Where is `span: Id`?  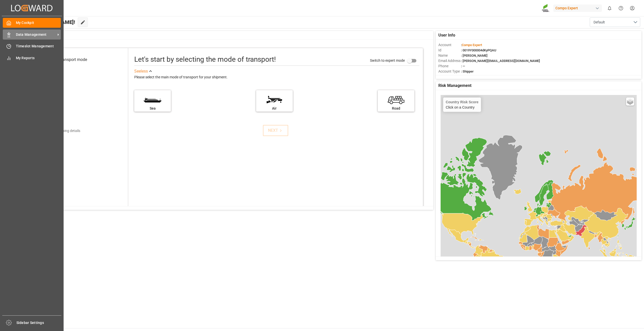
span: Id is located at coordinates (450, 50).